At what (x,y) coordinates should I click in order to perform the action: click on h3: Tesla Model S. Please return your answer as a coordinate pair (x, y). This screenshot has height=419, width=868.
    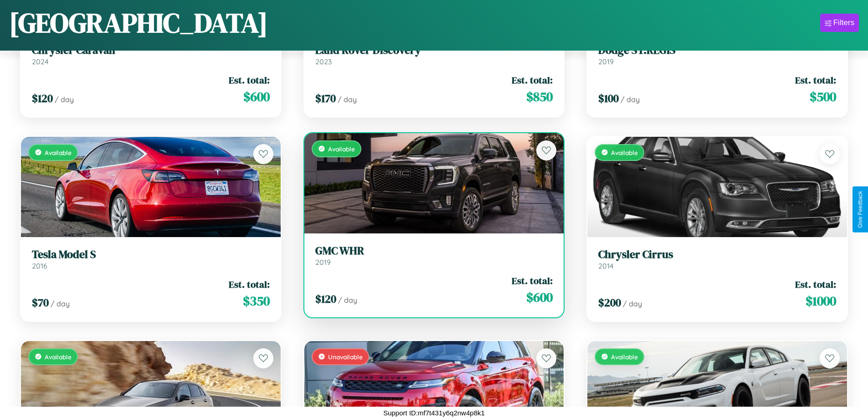
    Looking at the image, I should click on (151, 255).